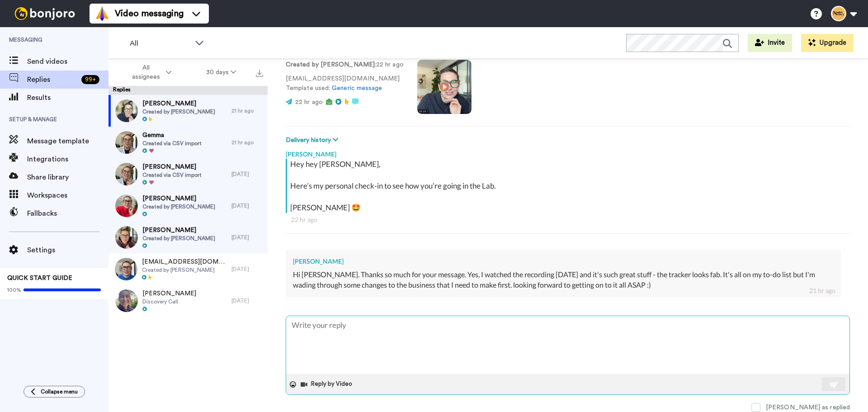 This screenshot has height=412, width=868. What do you see at coordinates (35, 18) in the screenshot?
I see `div: v 4.0.25` at bounding box center [35, 18].